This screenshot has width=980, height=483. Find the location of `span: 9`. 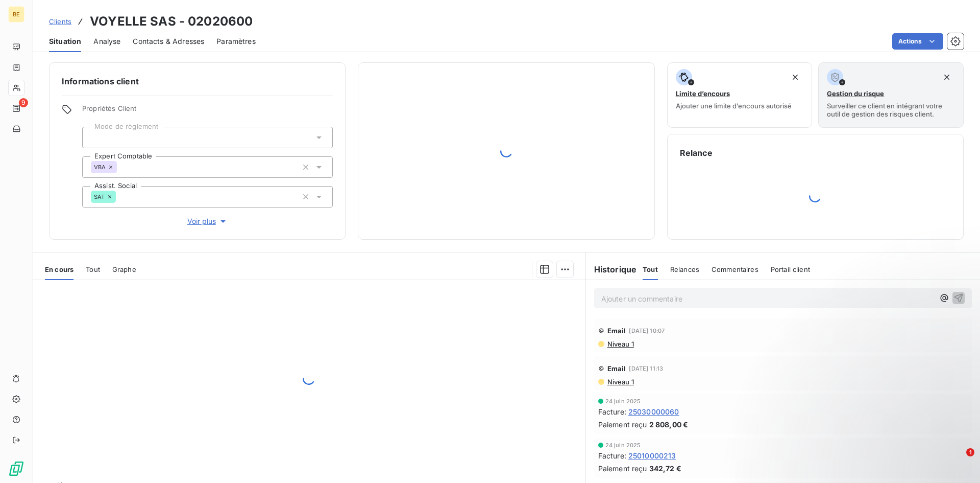

span: 9 is located at coordinates (23, 103).